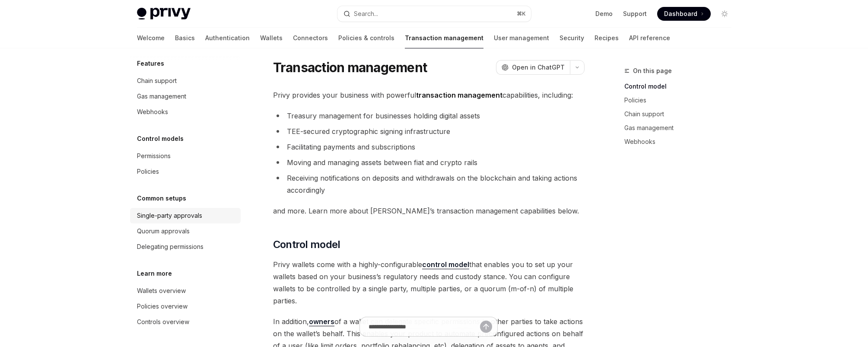 The width and height of the screenshot is (868, 347). What do you see at coordinates (228, 38) in the screenshot?
I see `a: Authentication` at bounding box center [228, 38].